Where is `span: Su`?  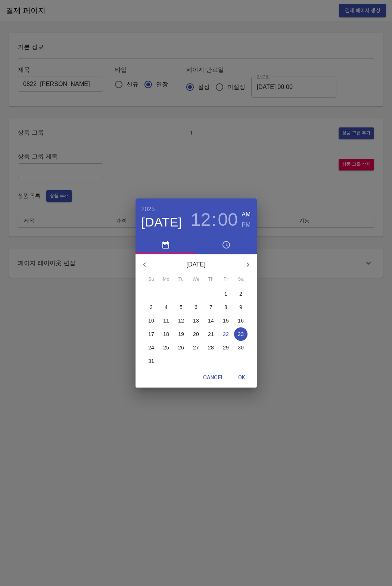 span: Su is located at coordinates (151, 279).